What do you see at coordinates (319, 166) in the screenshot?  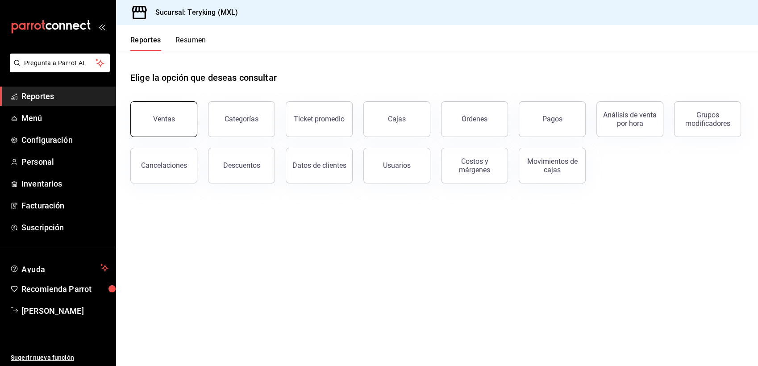 I see `button: Datos de clientes` at bounding box center [319, 166].